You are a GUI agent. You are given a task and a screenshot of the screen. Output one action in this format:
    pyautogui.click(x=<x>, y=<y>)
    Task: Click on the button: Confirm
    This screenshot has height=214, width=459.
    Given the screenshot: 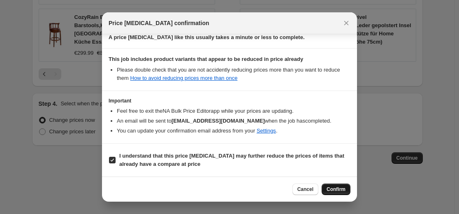 What is the action you would take?
    pyautogui.click(x=336, y=189)
    